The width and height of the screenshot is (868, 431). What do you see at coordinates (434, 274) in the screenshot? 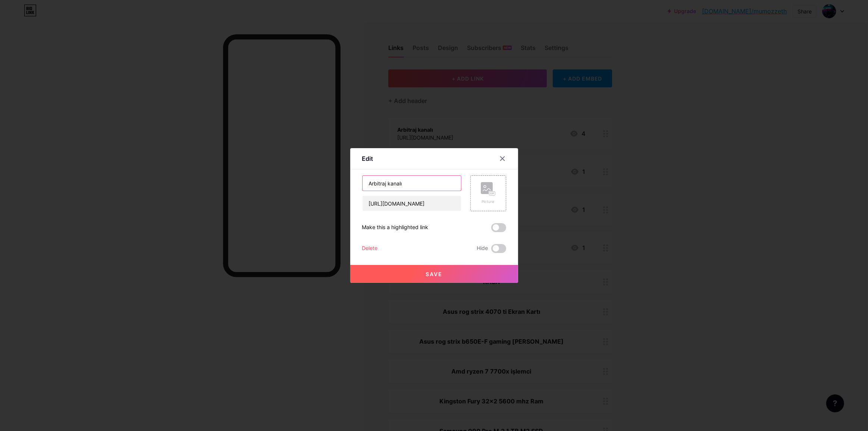
I see `span: Save` at bounding box center [434, 274].